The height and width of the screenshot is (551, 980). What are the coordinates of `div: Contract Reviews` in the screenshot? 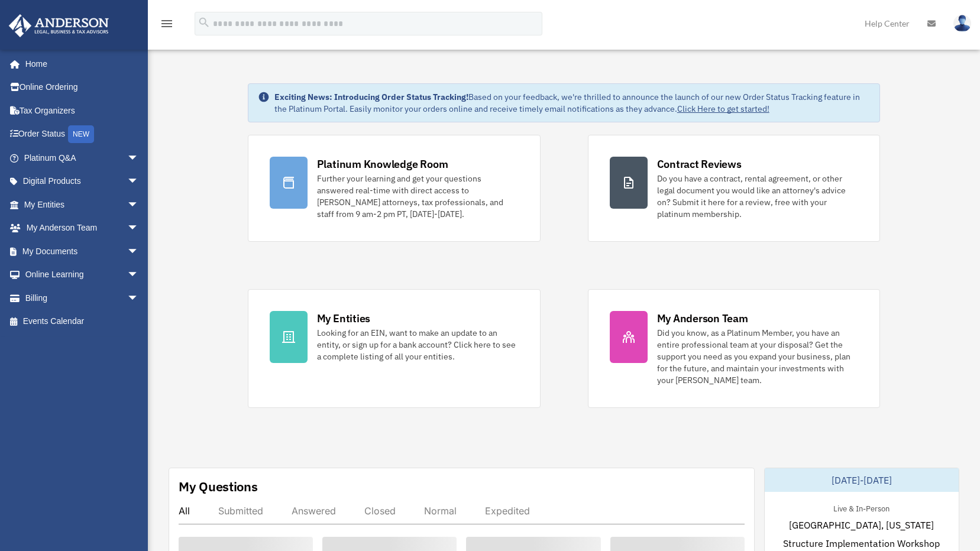 It's located at (699, 164).